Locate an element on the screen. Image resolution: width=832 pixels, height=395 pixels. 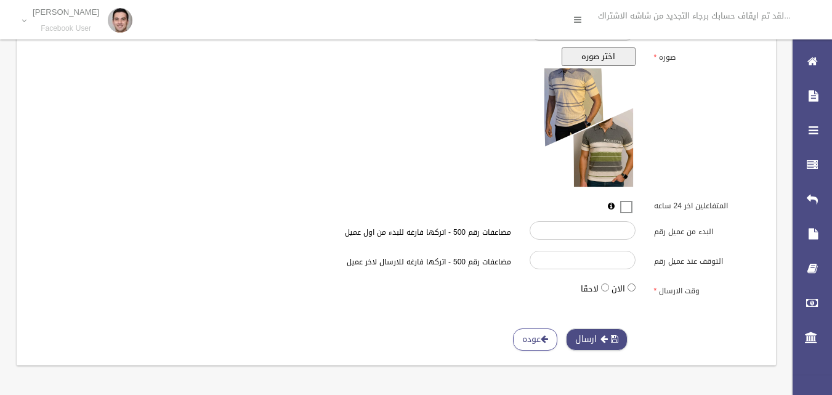
h6: مضاعفات رقم 500 - اتركها فارغه للارسال لاخر عميل is located at coordinates (365, 262).